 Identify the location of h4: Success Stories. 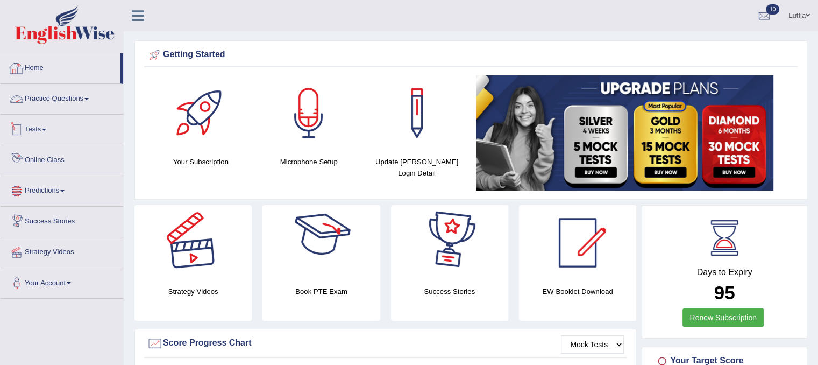
(449, 291).